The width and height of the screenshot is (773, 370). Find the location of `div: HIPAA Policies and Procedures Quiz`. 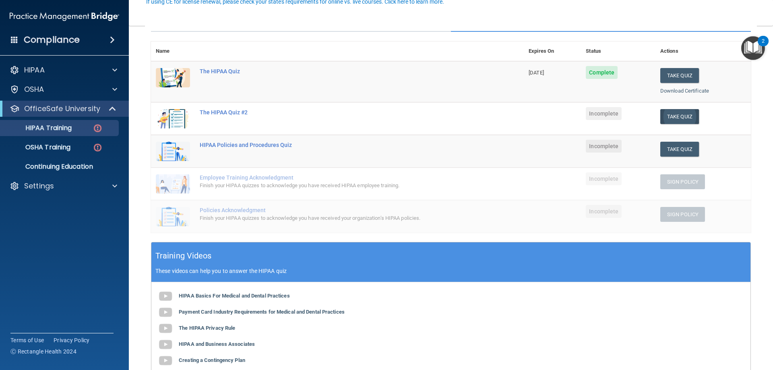

div: HIPAA Policies and Procedures Quiz is located at coordinates (342, 145).